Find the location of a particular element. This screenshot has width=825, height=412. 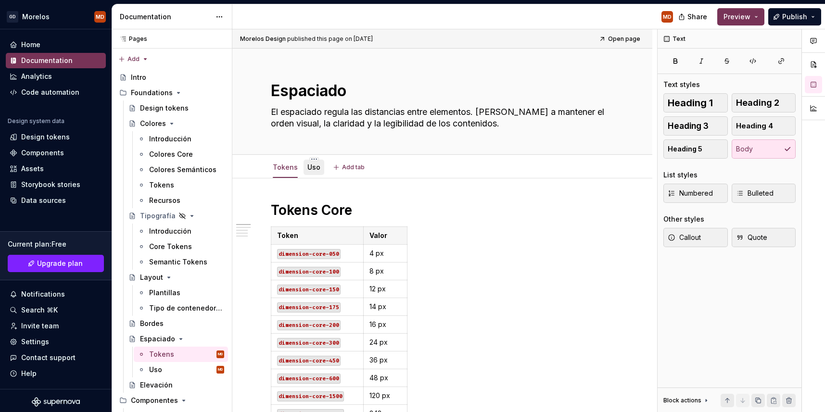

code: dimension-core-1500 is located at coordinates (310, 396).